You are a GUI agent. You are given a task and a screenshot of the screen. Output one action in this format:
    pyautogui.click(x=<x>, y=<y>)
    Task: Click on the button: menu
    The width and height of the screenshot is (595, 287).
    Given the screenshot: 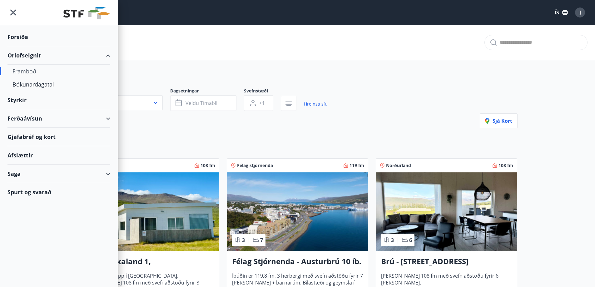 What is the action you would take?
    pyautogui.click(x=13, y=12)
    